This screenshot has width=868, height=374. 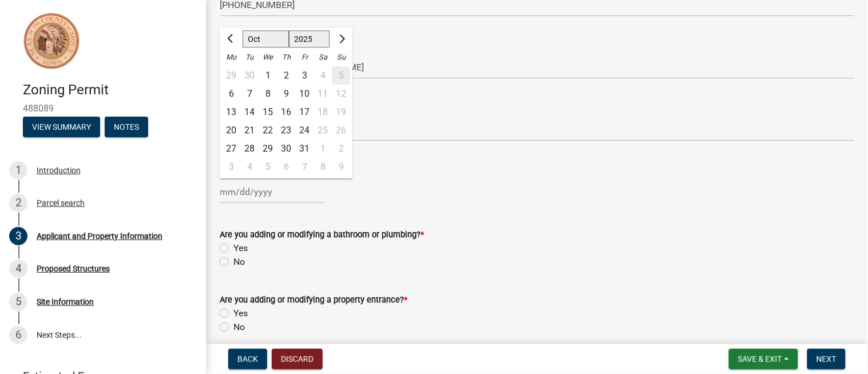 What do you see at coordinates (249, 94) in the screenshot?
I see `div: Tuesday, October 7, 2025` at bounding box center [249, 94].